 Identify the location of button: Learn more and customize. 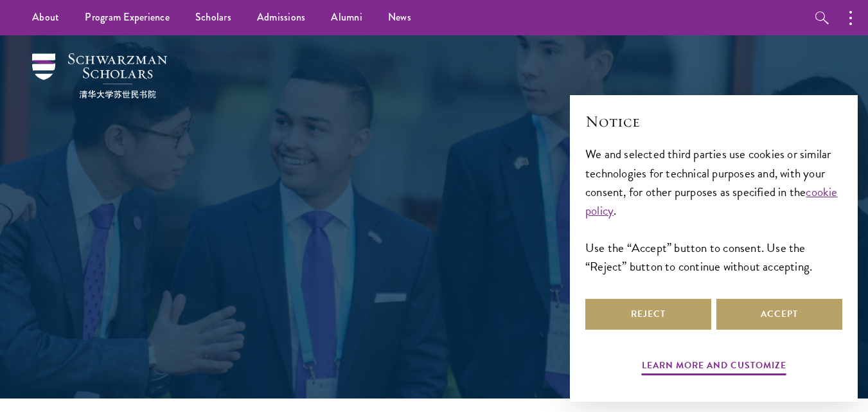
(714, 367).